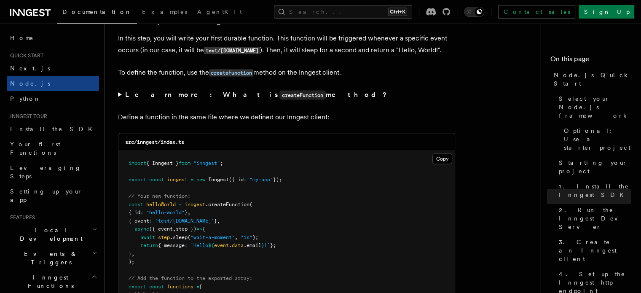  What do you see at coordinates (252, 245) in the screenshot?
I see `span: .email` at bounding box center [252, 245].